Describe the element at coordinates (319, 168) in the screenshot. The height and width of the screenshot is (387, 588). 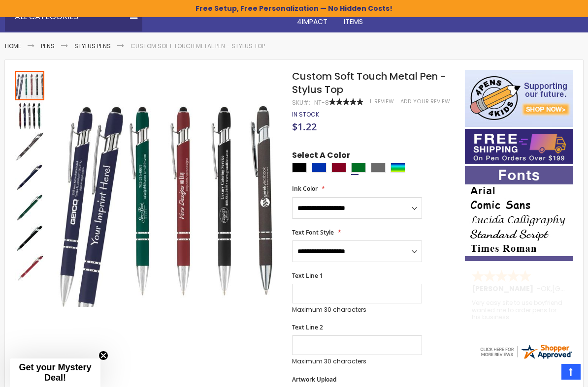
I see `div: Blue` at that location.